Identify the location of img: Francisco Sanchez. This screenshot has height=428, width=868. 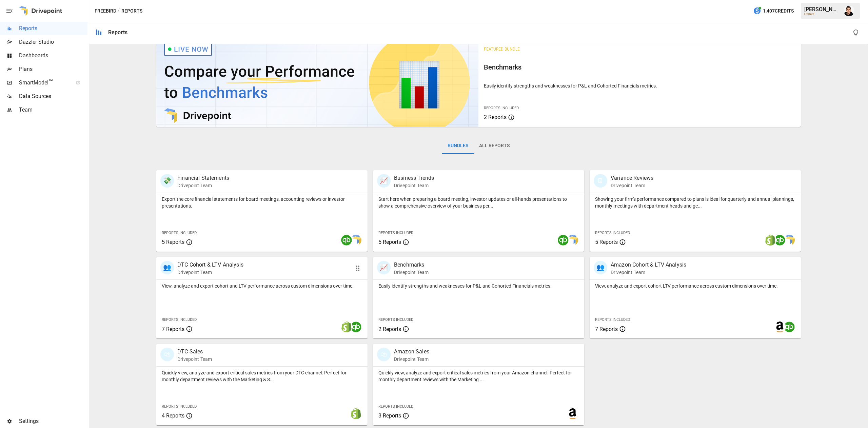
(850, 10).